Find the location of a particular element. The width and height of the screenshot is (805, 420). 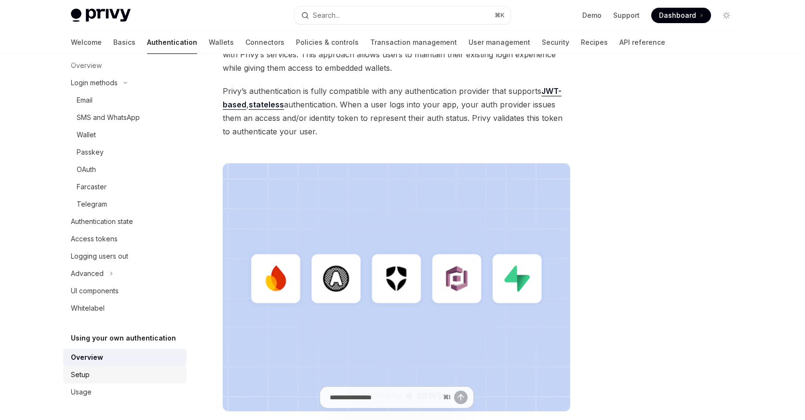

div: Login methods is located at coordinates (94, 83).